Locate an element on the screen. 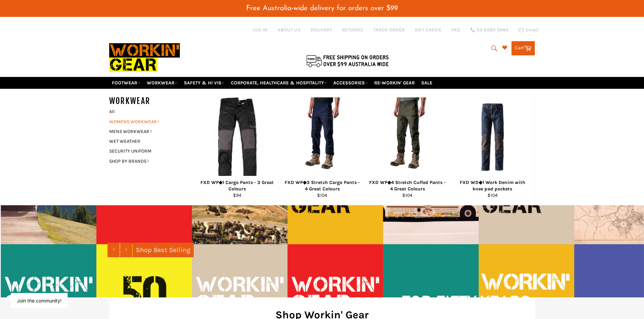 The height and width of the screenshot is (319, 644). div: FXD WP◆4 Stretch Cuffed Pants - 4 Great Colours is located at coordinates (407, 185).